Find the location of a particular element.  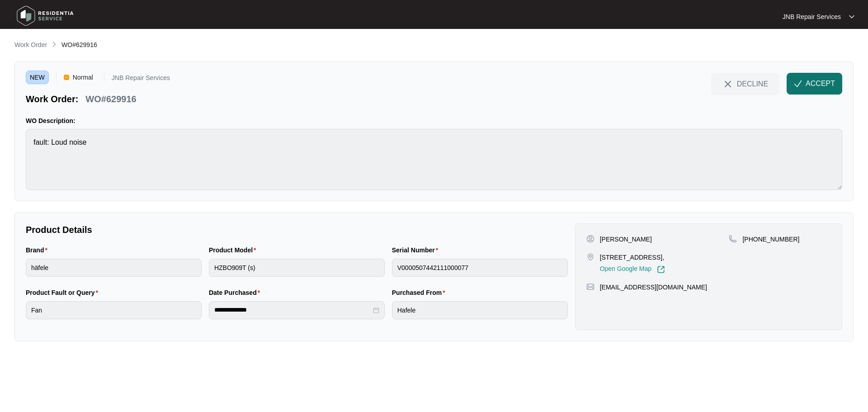

p: WO#629916 is located at coordinates (110, 99).